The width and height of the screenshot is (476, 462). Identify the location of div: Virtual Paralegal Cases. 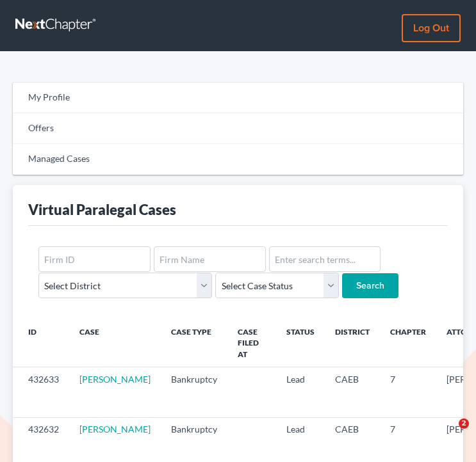
(102, 209).